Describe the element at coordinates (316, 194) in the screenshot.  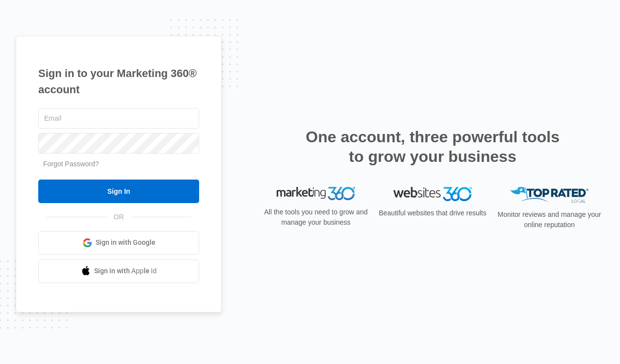
I see `img: Marketing 360` at that location.